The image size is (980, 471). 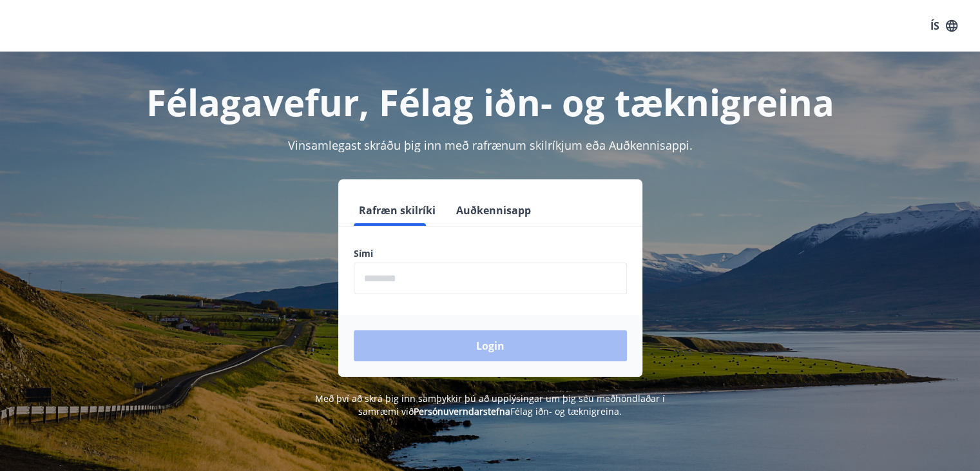 I want to click on span: Vinsamlegast skráðu þig inn með rafrænum skilríkjum eða Auðkennisappi., so click(x=491, y=145).